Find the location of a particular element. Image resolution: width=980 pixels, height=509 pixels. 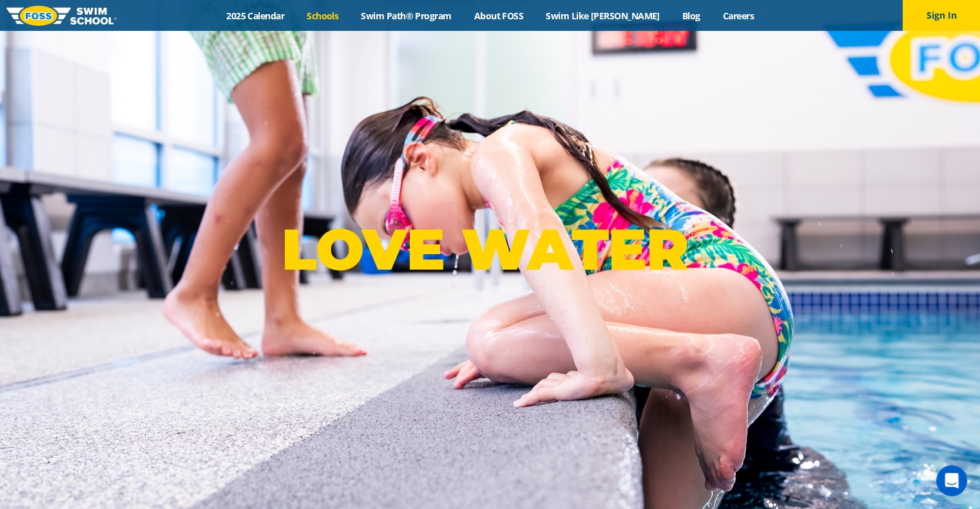

p: LOVE WATER is located at coordinates (489, 249).